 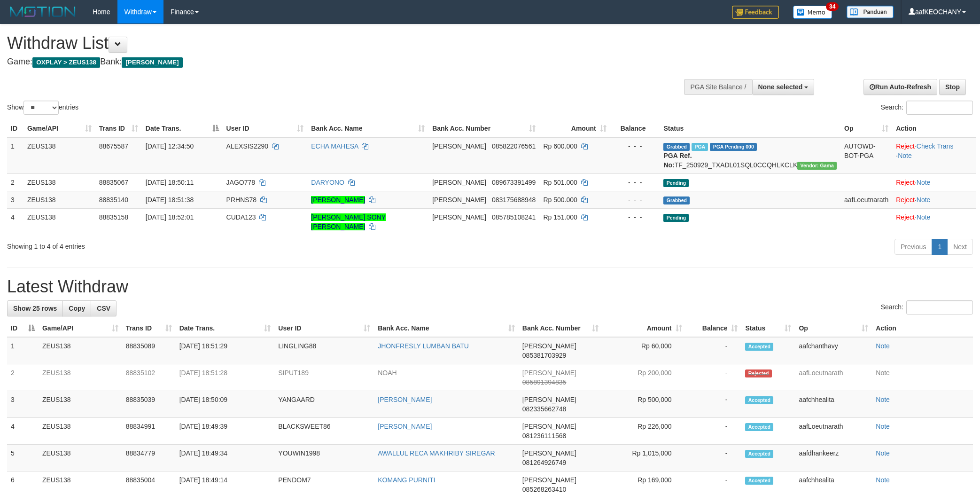 I want to click on span: Copy 085381703929 to clipboard, so click(x=544, y=355).